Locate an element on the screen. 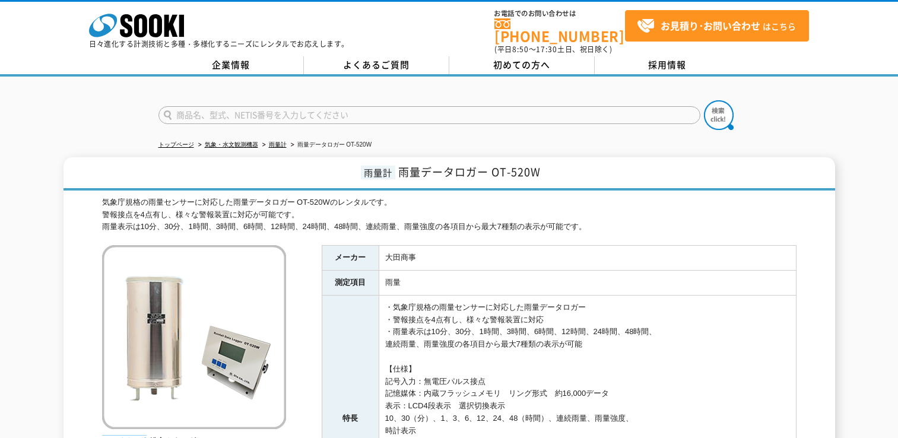 This screenshot has height=438, width=898. span: 雨量計 is located at coordinates (378, 172).